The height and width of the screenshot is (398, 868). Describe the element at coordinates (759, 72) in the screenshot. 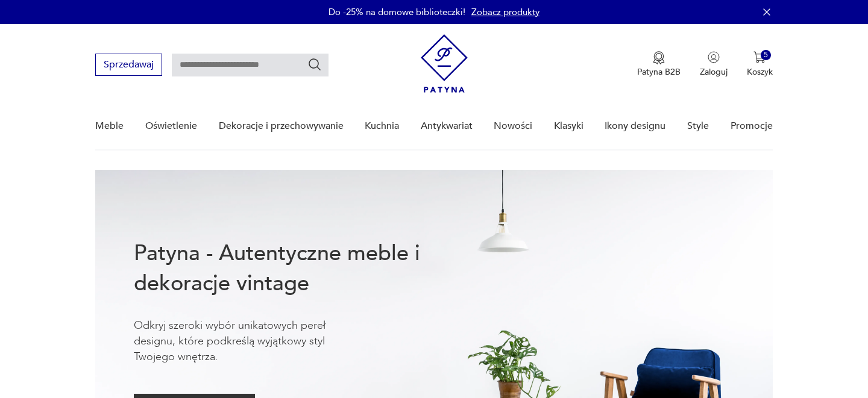

I see `p: Koszyk` at that location.